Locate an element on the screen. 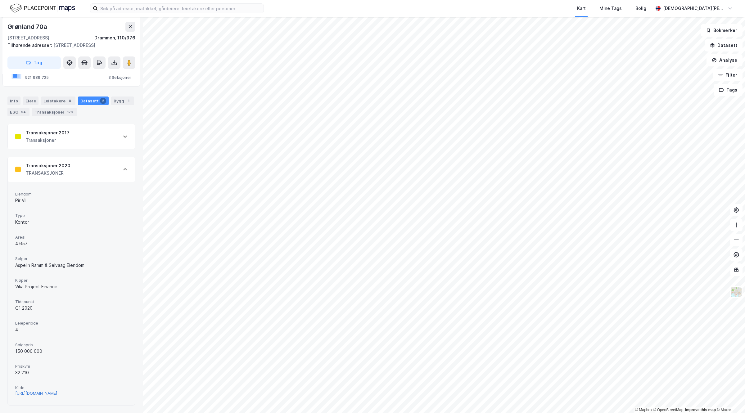  div: Info is located at coordinates (14, 101).